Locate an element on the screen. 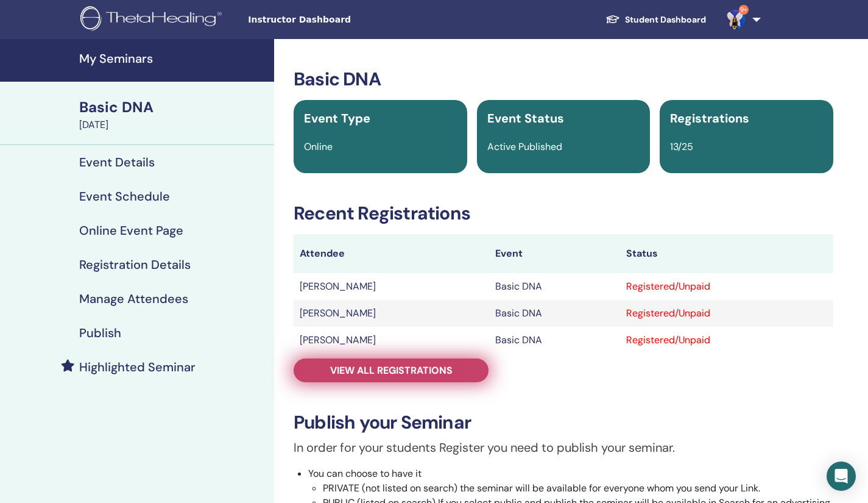 This screenshot has width=868, height=503. img: default.jpg is located at coordinates (735, 19).